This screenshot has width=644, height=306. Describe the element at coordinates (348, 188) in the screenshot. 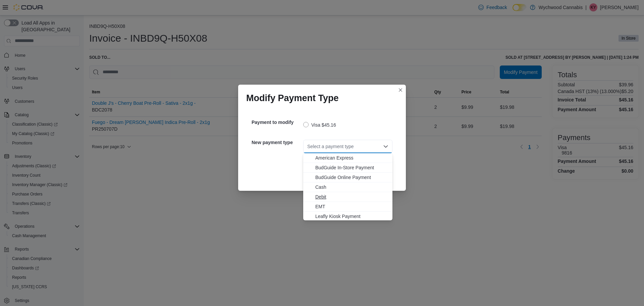

I see `button: Cash` at that location.